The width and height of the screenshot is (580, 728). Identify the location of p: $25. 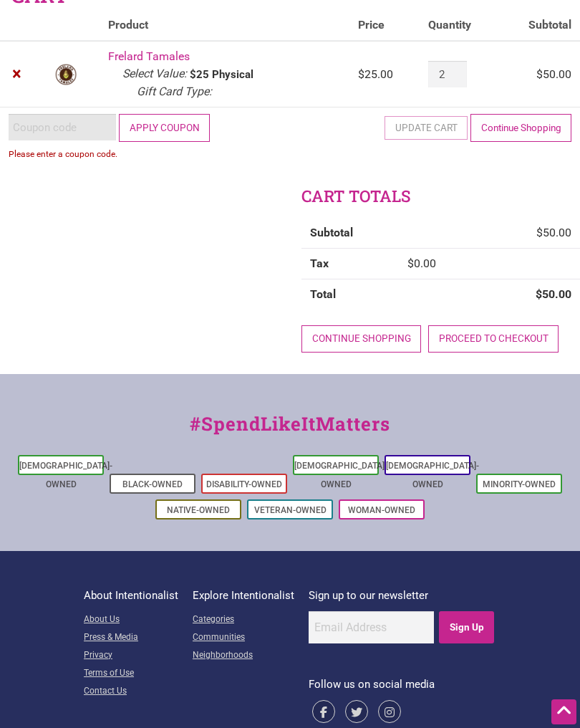
(199, 75).